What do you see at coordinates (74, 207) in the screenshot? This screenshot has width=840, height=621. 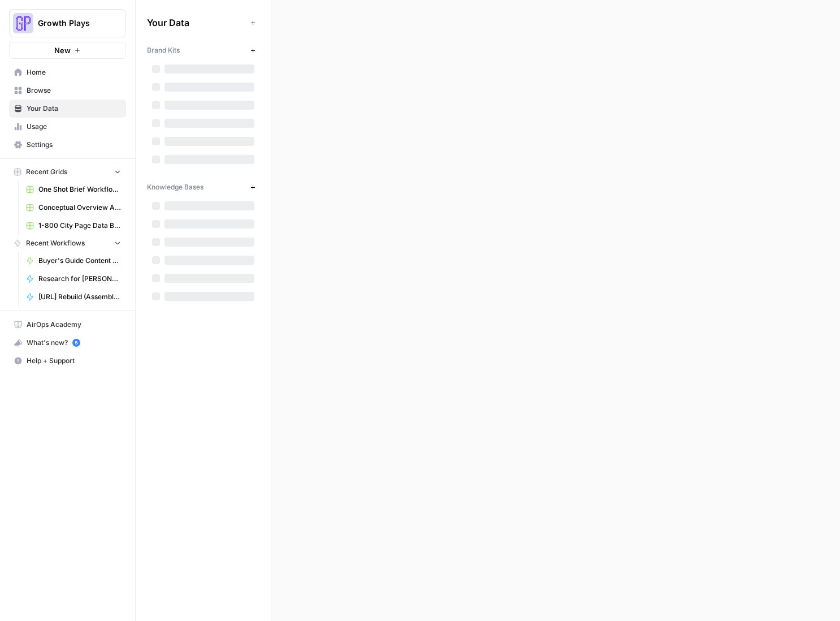 I see `a: Conceptual Overview Article Grid` at bounding box center [74, 207].